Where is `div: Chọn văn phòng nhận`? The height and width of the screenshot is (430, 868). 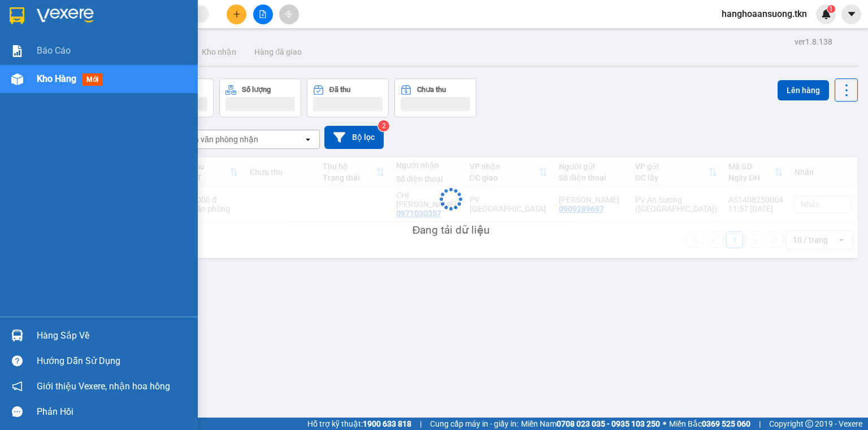 div: Chọn văn phòng nhận is located at coordinates (219, 139).